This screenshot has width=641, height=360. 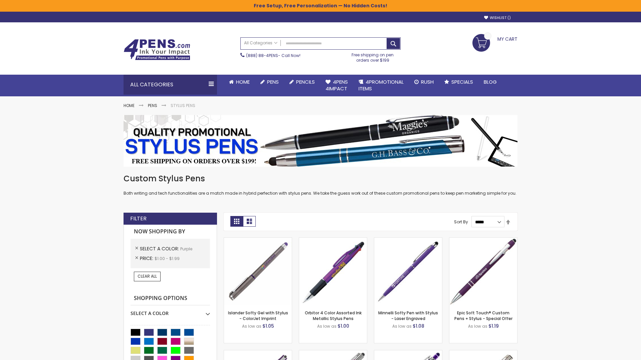 What do you see at coordinates (186, 249) in the screenshot?
I see `span: Purple` at bounding box center [186, 249].